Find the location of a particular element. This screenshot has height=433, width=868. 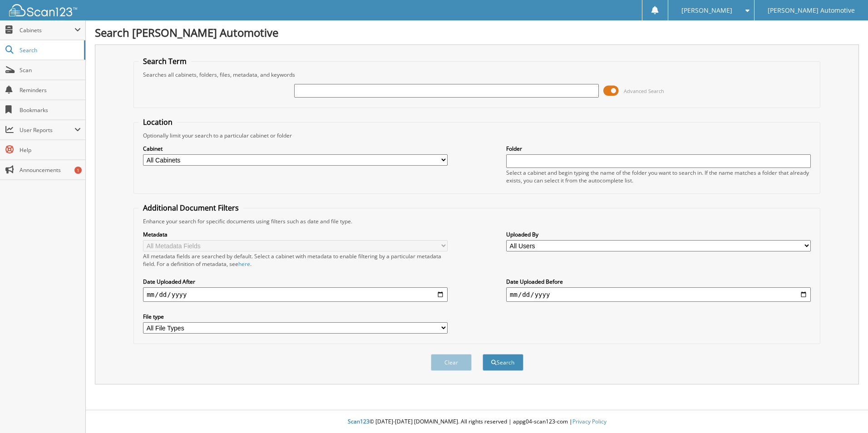

input: end is located at coordinates (658, 295).